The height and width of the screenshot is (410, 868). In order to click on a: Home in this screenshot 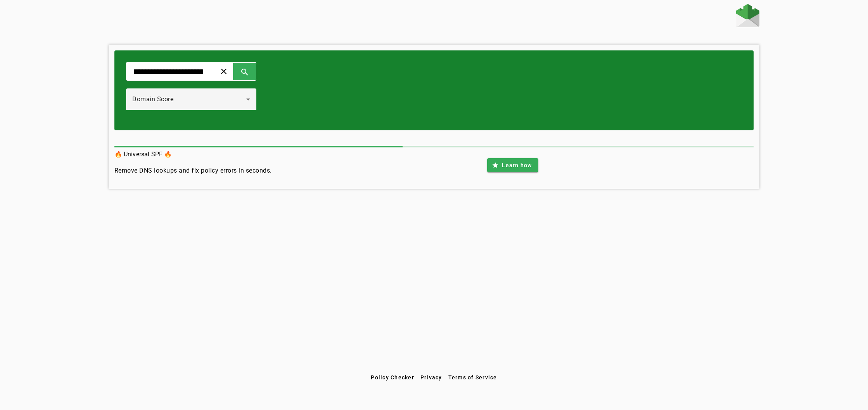, I will do `click(748, 16)`.